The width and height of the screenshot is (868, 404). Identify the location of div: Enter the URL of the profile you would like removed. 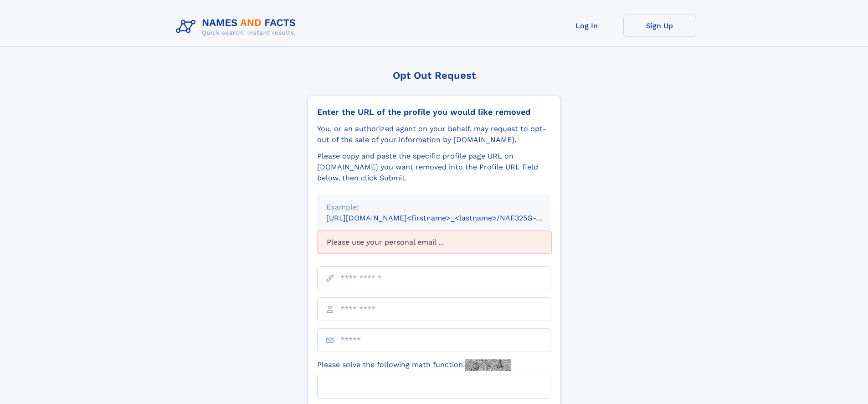
(434, 112).